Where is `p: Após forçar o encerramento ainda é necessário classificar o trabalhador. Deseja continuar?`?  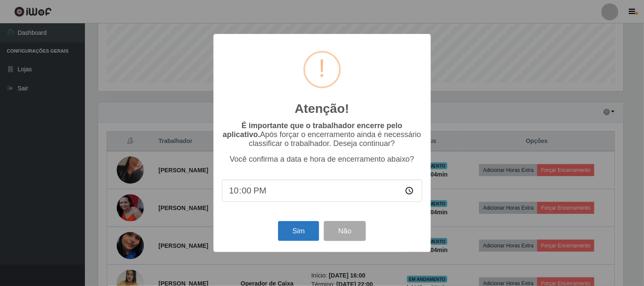
p: Após forçar o encerramento ainda é necessário classificar o trabalhador. Deseja continuar? is located at coordinates (322, 135).